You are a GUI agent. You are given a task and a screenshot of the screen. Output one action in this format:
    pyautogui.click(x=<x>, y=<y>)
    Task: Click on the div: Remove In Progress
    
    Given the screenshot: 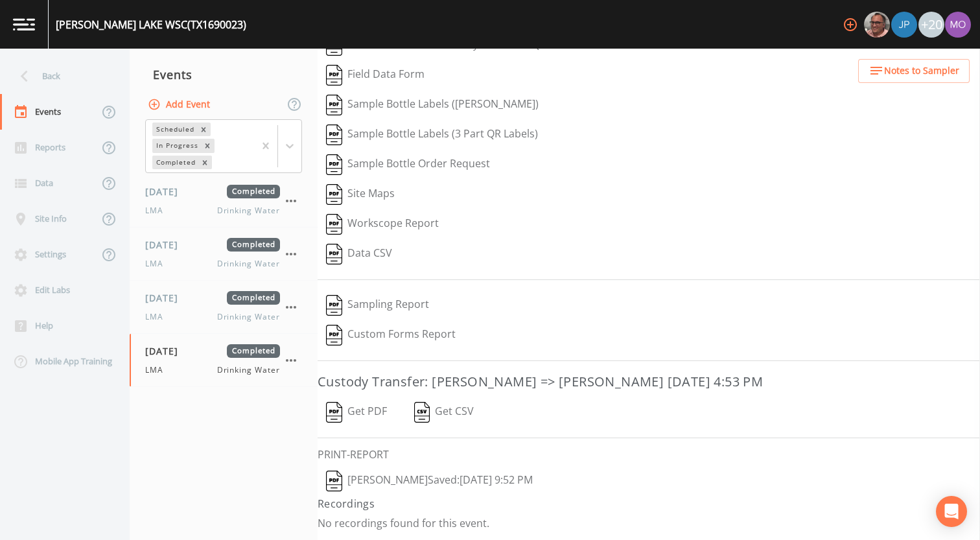 What is the action you would take?
    pyautogui.click(x=207, y=145)
    